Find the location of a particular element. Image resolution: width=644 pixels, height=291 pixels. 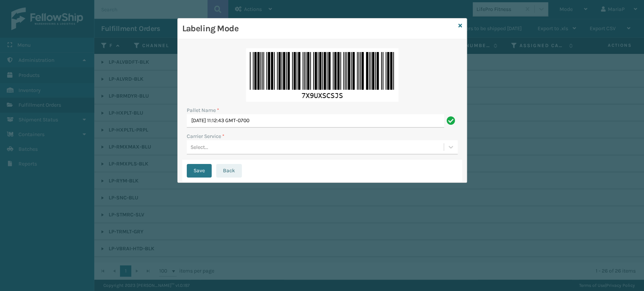

div: Select... is located at coordinates (199, 147).